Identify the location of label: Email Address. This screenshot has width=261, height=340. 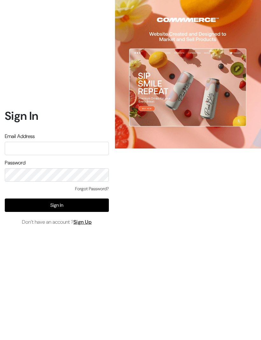
(20, 136).